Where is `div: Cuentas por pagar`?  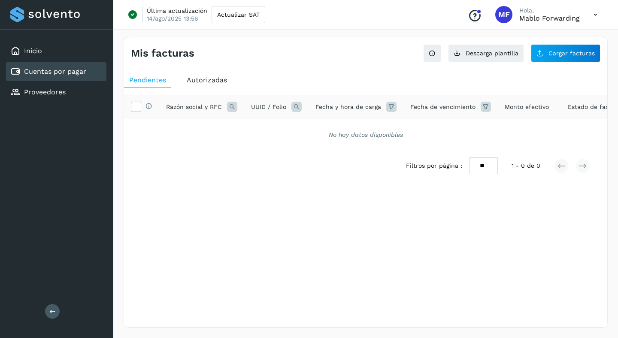
div: Cuentas por pagar is located at coordinates (56, 72).